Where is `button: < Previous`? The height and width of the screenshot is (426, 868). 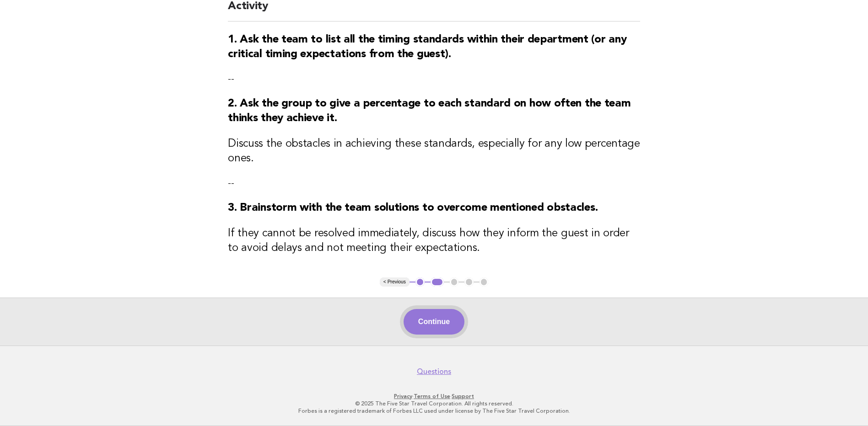 button: < Previous is located at coordinates (394, 282).